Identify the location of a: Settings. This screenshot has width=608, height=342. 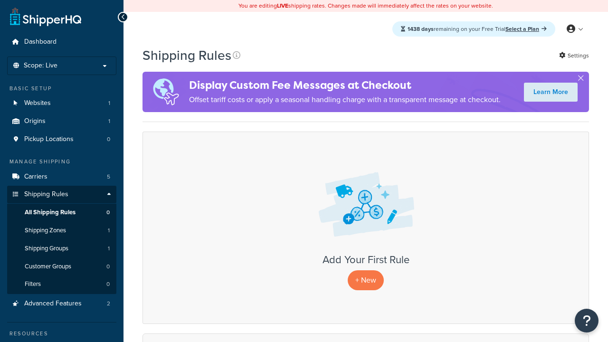
(574, 56).